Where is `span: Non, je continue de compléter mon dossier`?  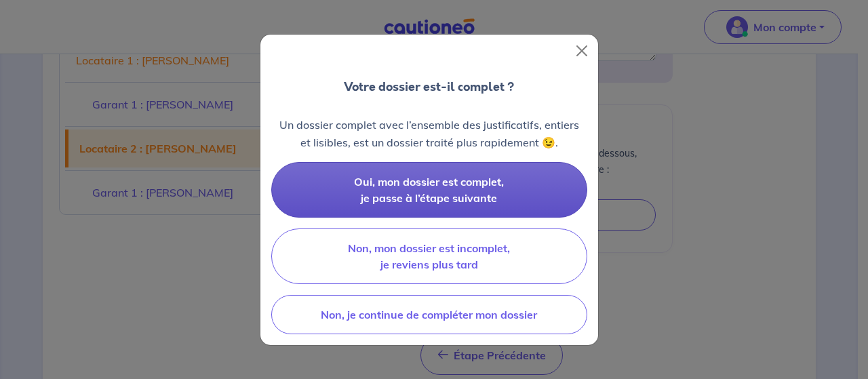
span: Non, je continue de compléter mon dossier is located at coordinates (428, 315).